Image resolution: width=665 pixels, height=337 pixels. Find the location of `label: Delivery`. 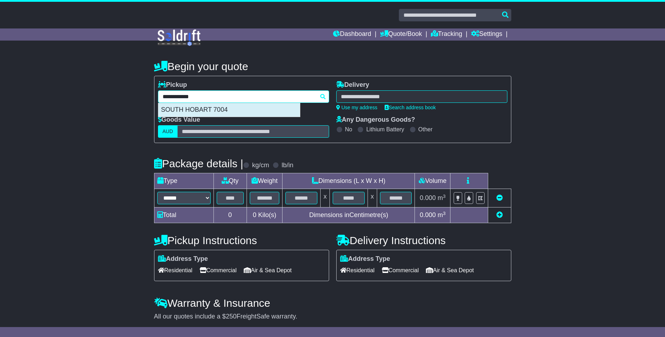

label: Delivery is located at coordinates (352, 85).